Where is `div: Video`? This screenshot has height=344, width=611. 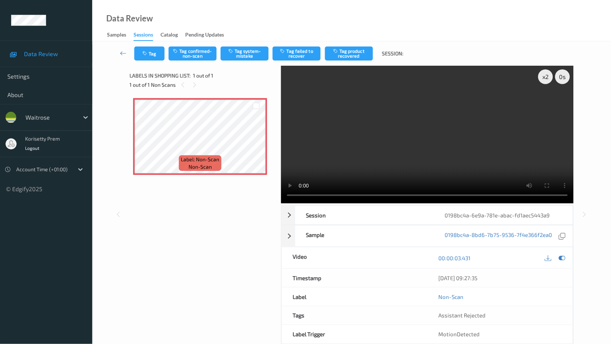 div: Video is located at coordinates (355, 258).